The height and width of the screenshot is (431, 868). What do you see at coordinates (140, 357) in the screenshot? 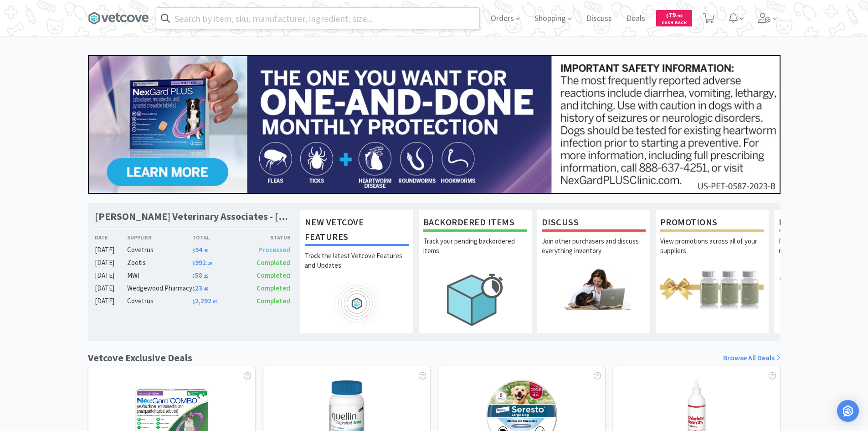
I see `h1: Vetcove Exclusive Deals` at bounding box center [140, 357].